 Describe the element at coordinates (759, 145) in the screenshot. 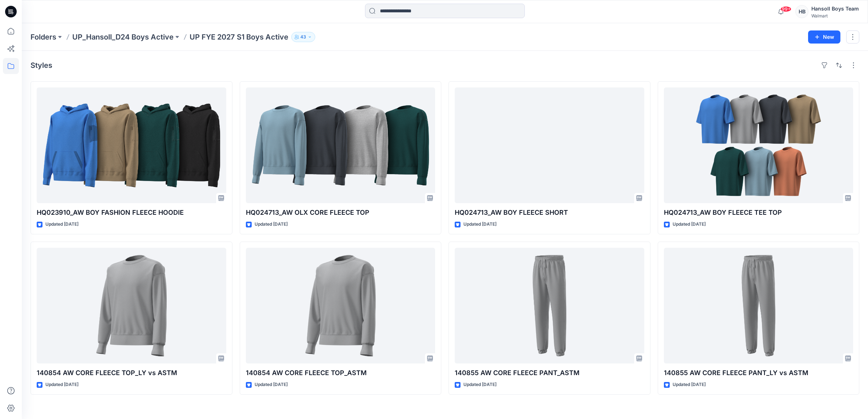

I see `a: HQ024713_AW BOY FLEECE TEE TOP` at that location.